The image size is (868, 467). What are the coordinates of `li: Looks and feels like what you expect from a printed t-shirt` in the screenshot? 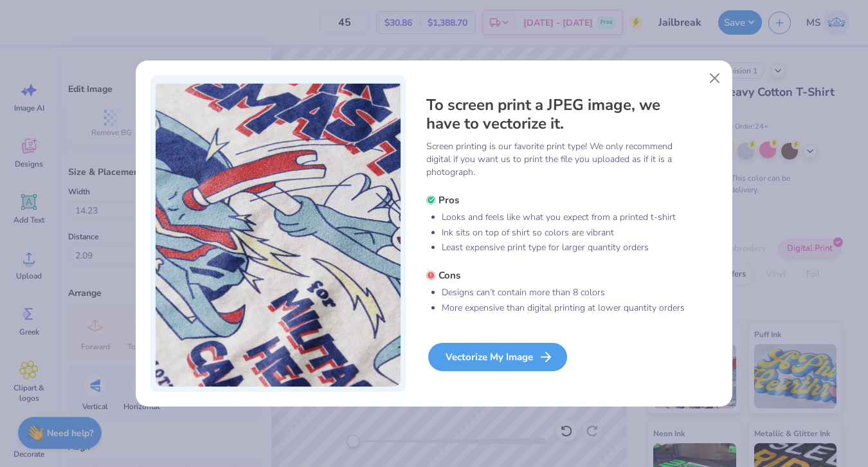 It's located at (564, 218).